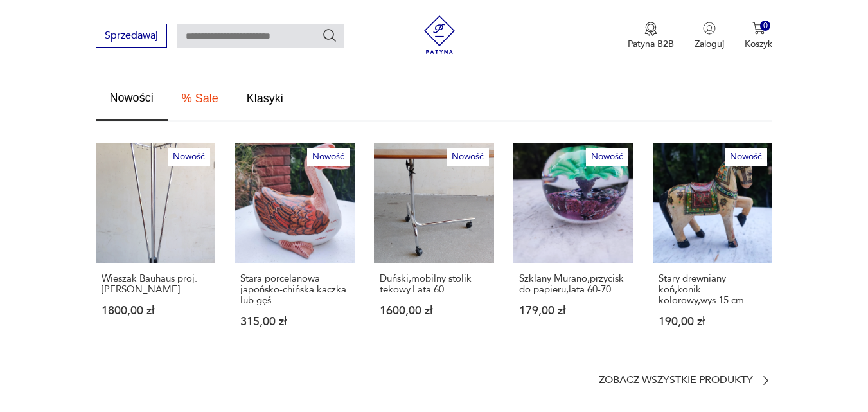 Image resolution: width=868 pixels, height=412 pixels. Describe the element at coordinates (651, 36) in the screenshot. I see `a: Ikona medaluPatyna B2B` at that location.